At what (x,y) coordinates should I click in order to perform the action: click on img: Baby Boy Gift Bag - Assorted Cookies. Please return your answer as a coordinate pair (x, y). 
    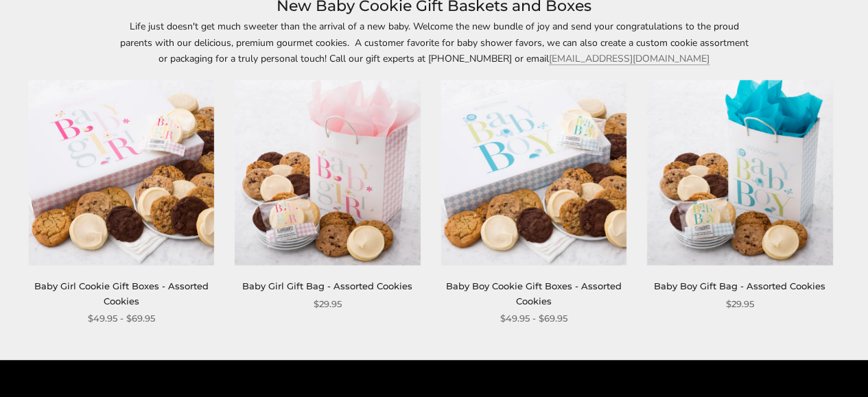
    Looking at the image, I should click on (740, 172).